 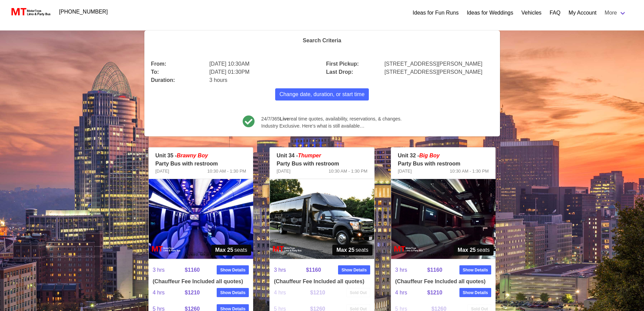 What do you see at coordinates (555, 13) in the screenshot?
I see `a: FAQ` at bounding box center [555, 13].